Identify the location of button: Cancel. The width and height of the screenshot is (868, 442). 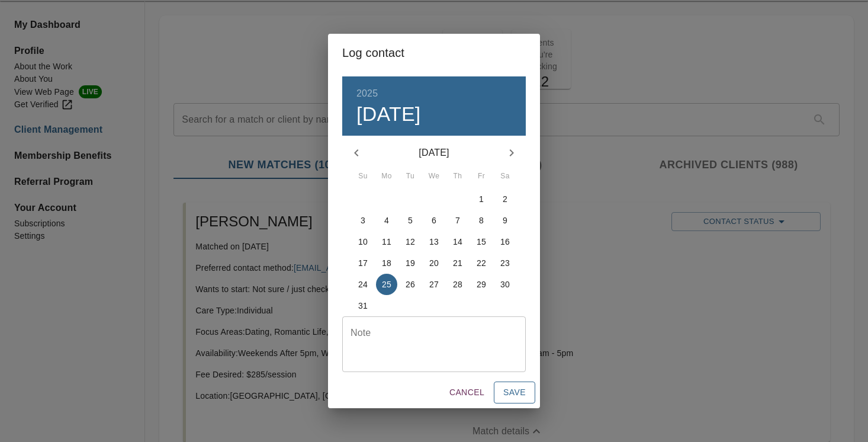
(467, 392).